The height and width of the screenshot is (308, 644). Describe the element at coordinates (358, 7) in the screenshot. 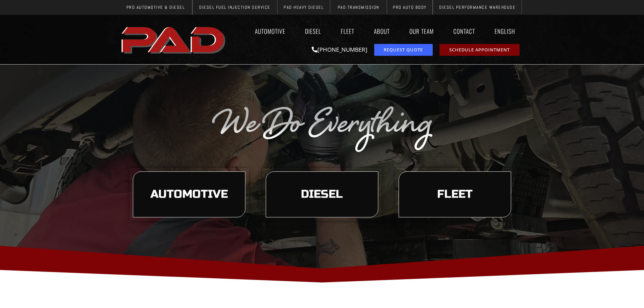

I see `span: PAD Transmission` at that location.